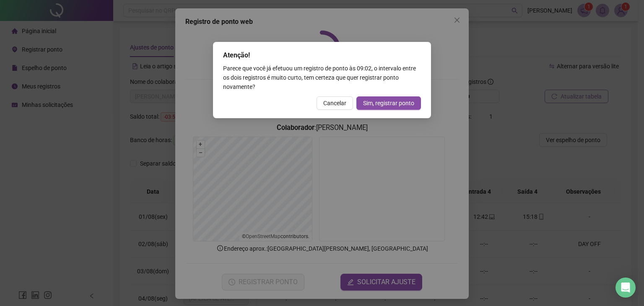  I want to click on div: Parece que você já efetuou um registro de ponto às 09:02 , o intervalo entre os dois registros é ..., so click(322, 78).